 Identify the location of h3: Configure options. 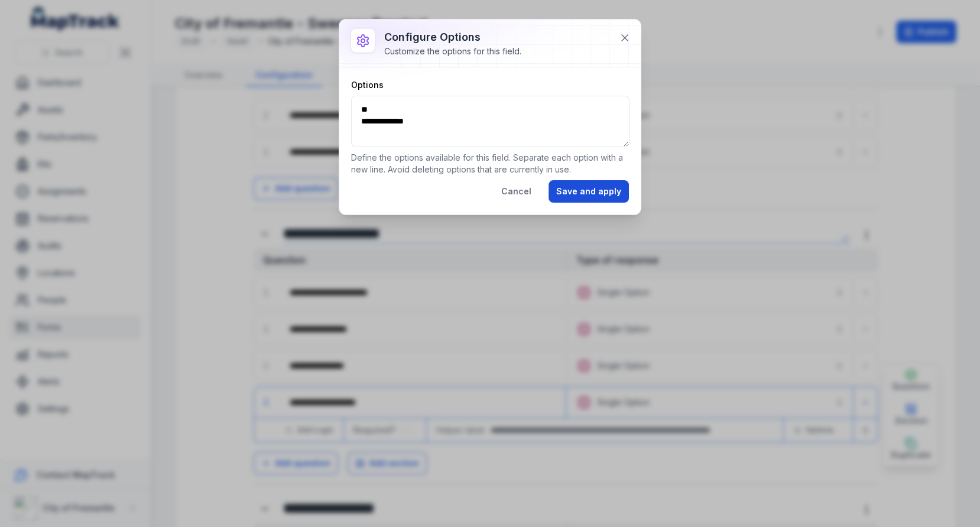
(452, 38).